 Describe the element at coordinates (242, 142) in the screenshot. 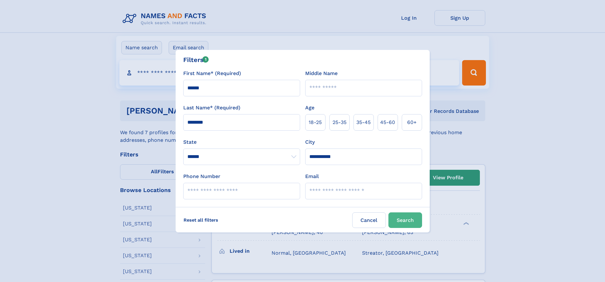

I see `label: State` at that location.